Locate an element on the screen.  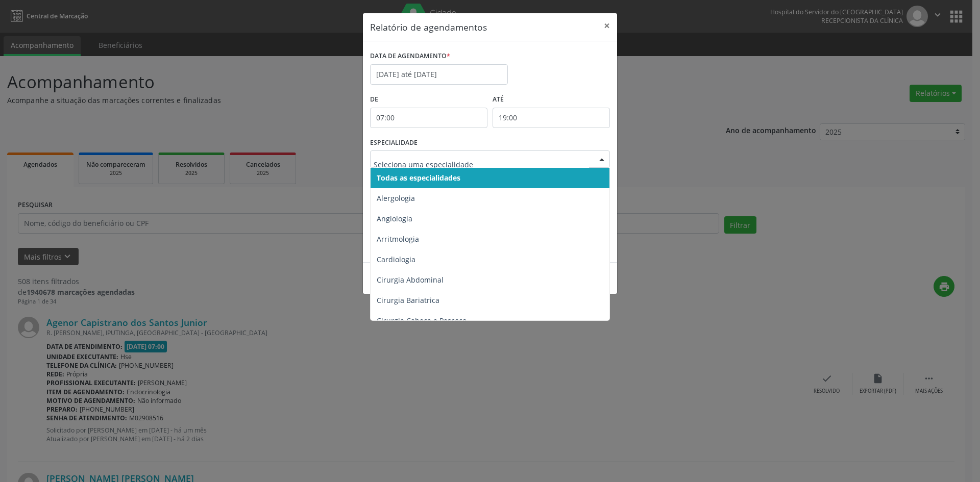
label: De is located at coordinates (429, 99).